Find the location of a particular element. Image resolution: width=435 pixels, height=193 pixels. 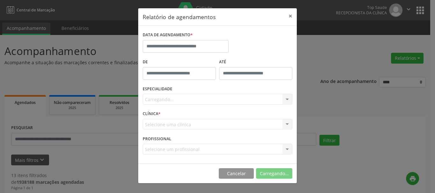

label: De is located at coordinates (179, 62).